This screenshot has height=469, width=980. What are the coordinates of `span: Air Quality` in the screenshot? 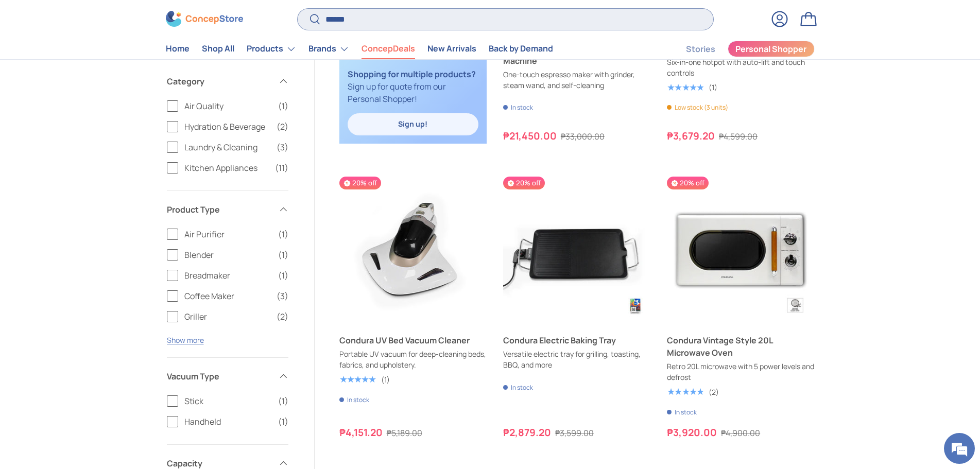 It's located at (228, 106).